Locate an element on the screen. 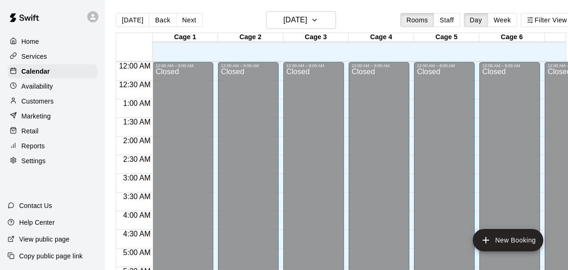 Image resolution: width=568 pixels, height=270 pixels. a: Services is located at coordinates (52, 56).